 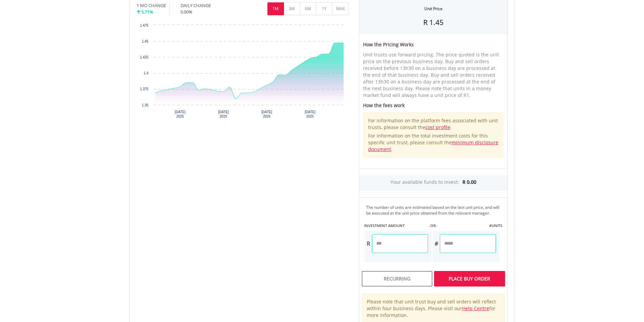 What do you see at coordinates (145, 105) in the screenshot?
I see `text: 1.35` at bounding box center [145, 105].